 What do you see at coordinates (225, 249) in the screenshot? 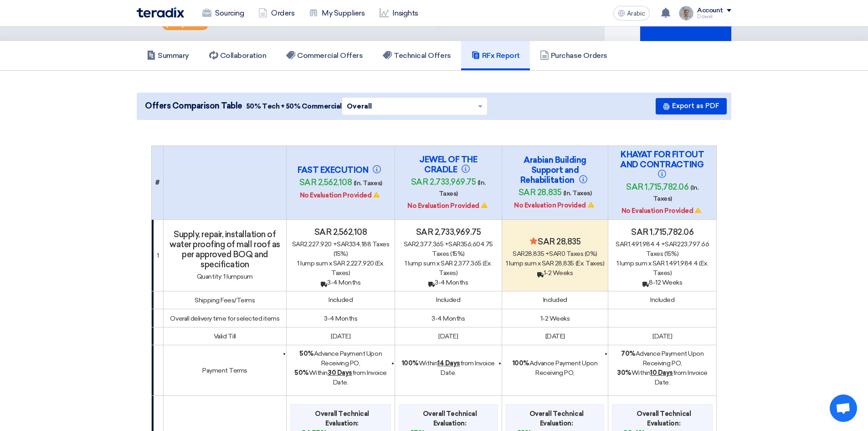
I see `font: Supply, repair, installation of water proofing of mall roof as per approved BOQ and specification` at bounding box center [225, 249].